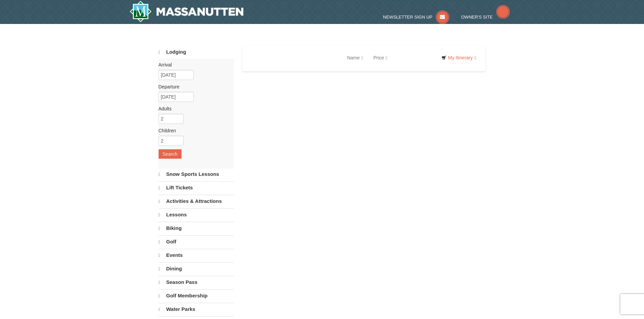  I want to click on label: Children, so click(194, 131).